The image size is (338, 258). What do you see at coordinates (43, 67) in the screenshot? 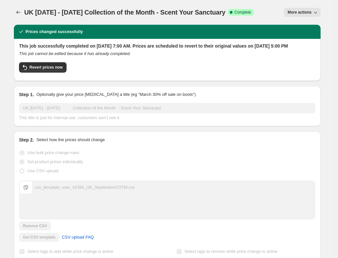
I see `button: Revert prices now` at bounding box center [43, 67].